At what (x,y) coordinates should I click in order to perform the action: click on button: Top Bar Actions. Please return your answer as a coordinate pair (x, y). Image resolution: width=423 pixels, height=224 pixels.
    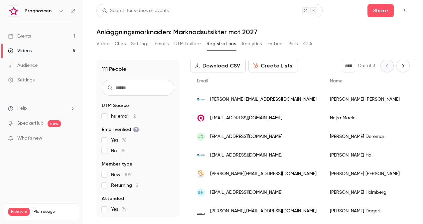
    Looking at the image, I should click on (405, 11).